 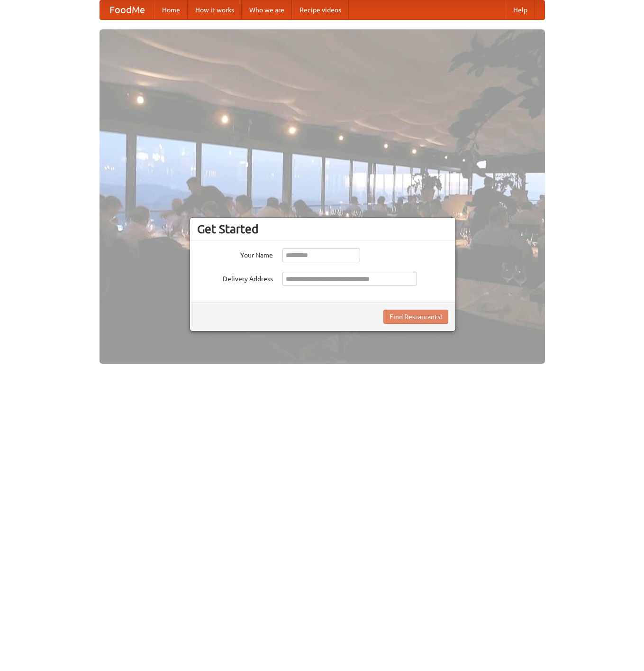 I want to click on a: Who we are, so click(x=267, y=10).